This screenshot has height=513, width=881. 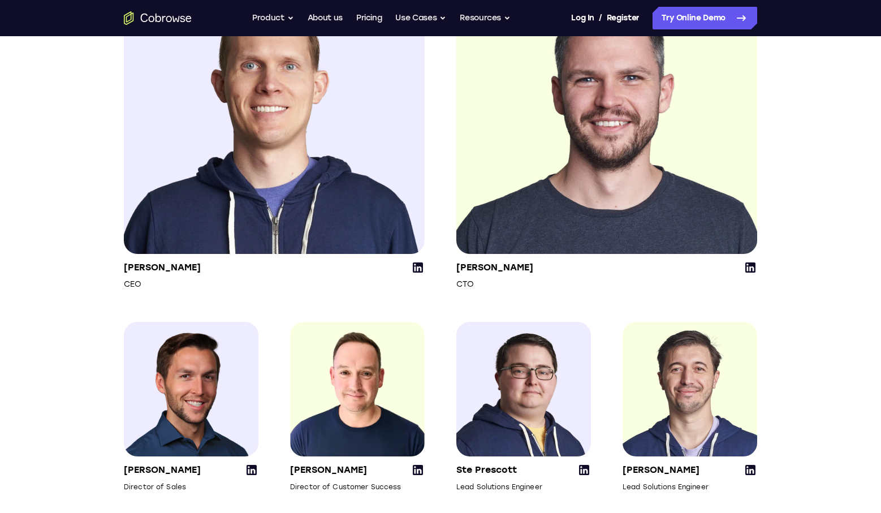 What do you see at coordinates (191, 389) in the screenshot?
I see `img: Zac Scalzi, Director of Sales` at bounding box center [191, 389].